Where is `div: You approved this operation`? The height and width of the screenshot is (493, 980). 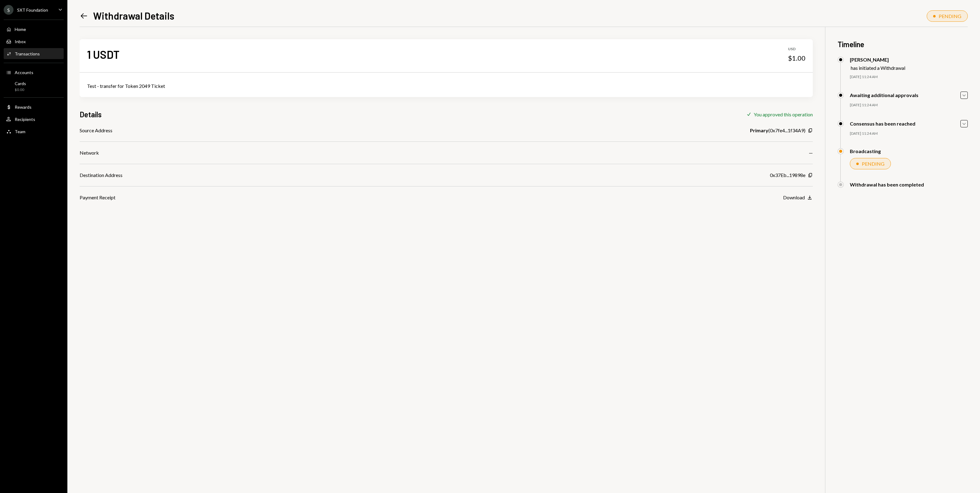
div: You approved this operation is located at coordinates (783, 114).